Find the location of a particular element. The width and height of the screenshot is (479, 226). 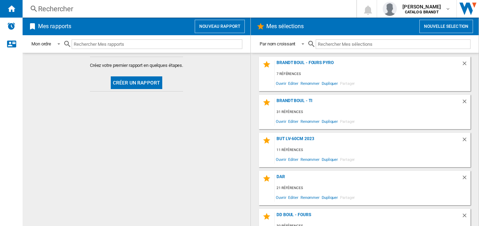

h2: Mes rapports is located at coordinates (55, 26).